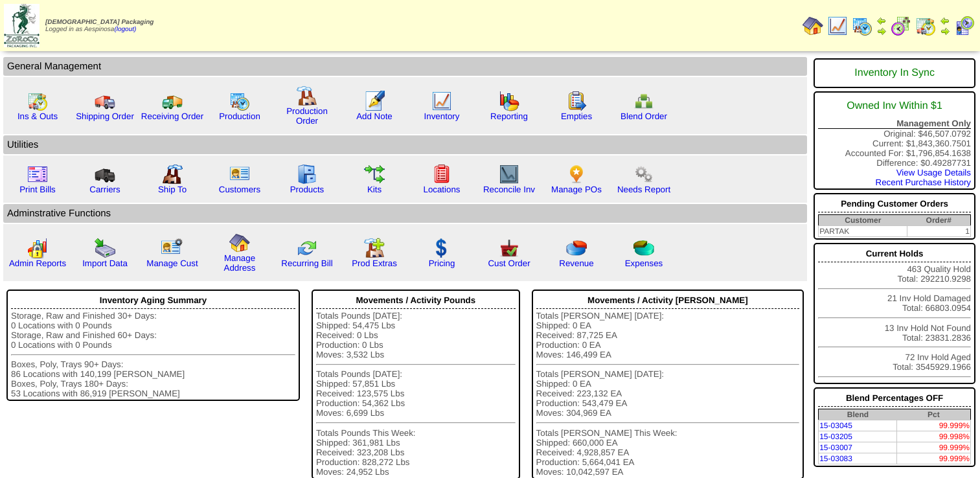 This screenshot has width=980, height=478. What do you see at coordinates (239, 175) in the screenshot?
I see `img: customers.gif` at bounding box center [239, 175].